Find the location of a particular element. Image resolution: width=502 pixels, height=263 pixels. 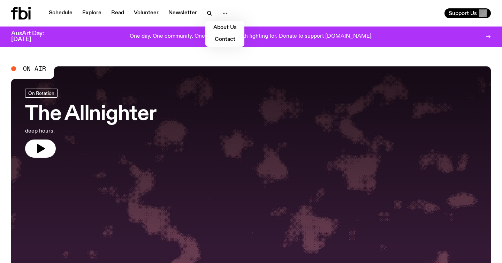

a: On Rotation is located at coordinates (41, 93).